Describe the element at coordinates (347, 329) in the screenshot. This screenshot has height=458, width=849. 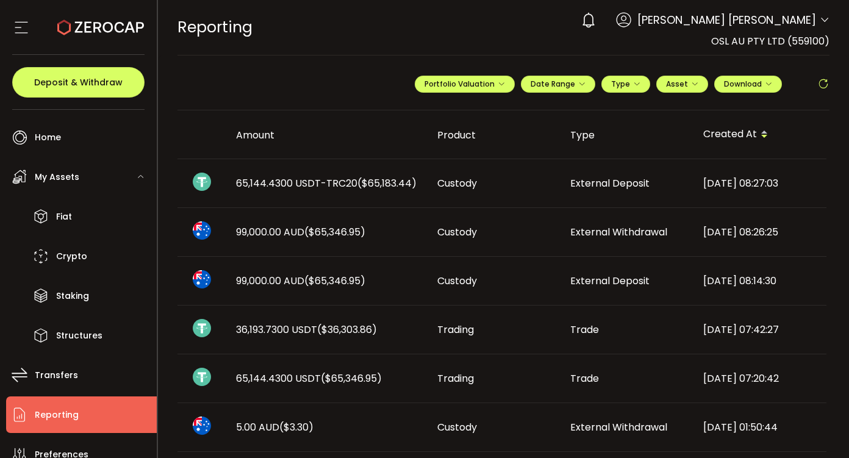
I see `span: ($36,303.86)` at that location.